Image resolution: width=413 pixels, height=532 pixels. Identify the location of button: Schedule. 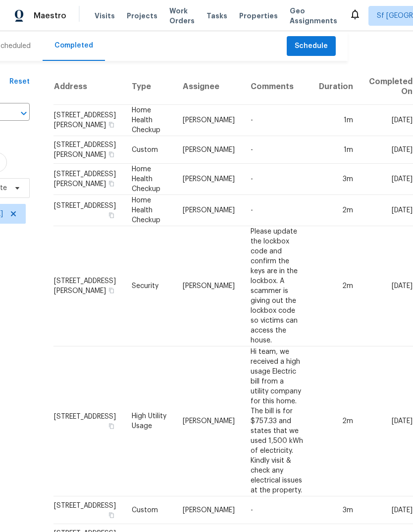
(311, 46).